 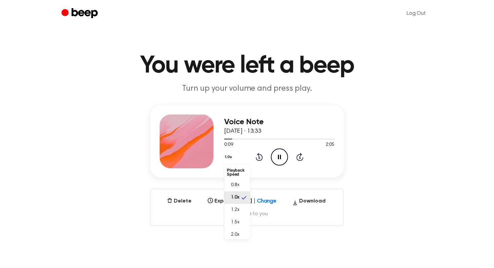 What do you see at coordinates (247, 214) in the screenshot?
I see `span: Only visible to you` at bounding box center [247, 214].